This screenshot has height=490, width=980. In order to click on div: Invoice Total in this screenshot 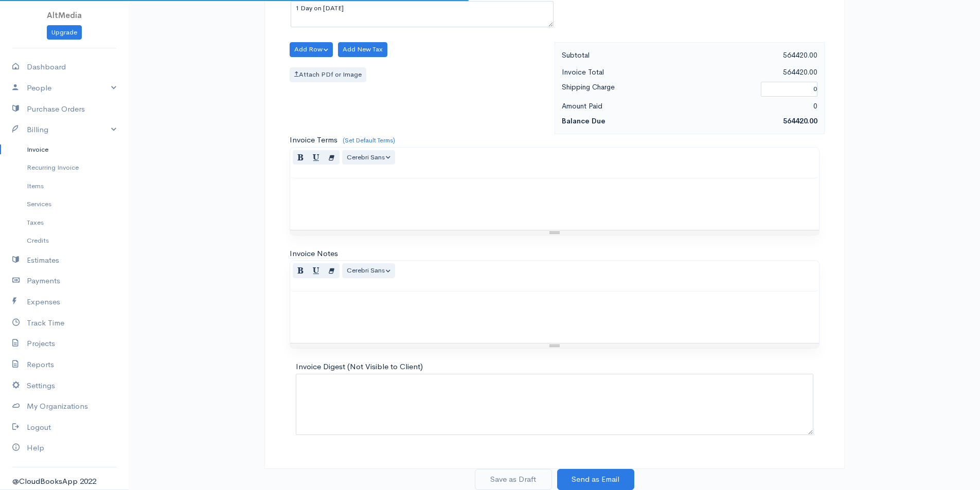, I will do `click(623, 72)`.